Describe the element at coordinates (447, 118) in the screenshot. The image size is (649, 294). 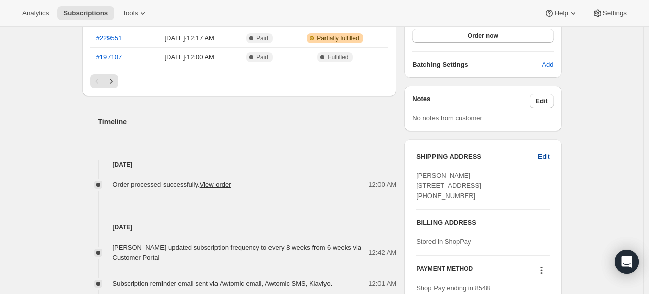
I see `span: No notes from customer` at that location.